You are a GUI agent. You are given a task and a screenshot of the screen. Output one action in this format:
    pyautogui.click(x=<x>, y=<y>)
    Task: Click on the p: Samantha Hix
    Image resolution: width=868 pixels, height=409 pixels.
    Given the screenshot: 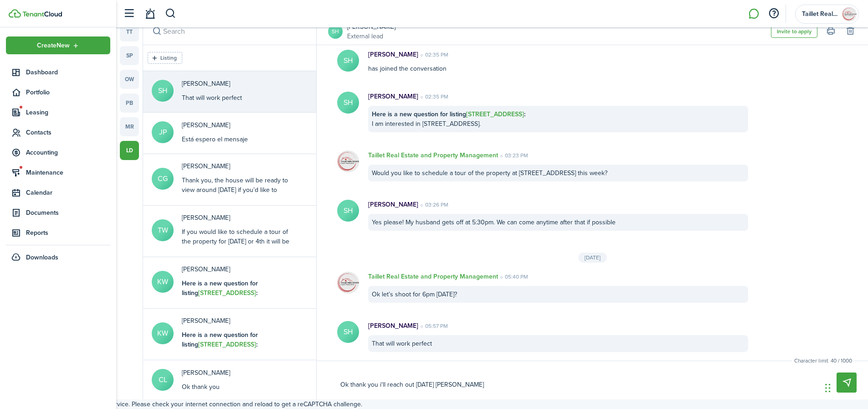 What is the action you would take?
    pyautogui.click(x=211, y=84)
    